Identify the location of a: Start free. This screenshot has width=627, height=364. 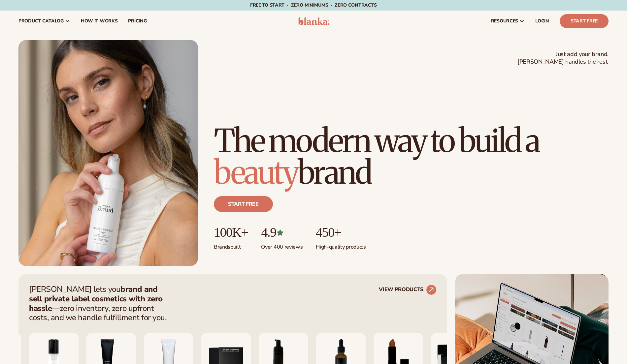
(244, 204).